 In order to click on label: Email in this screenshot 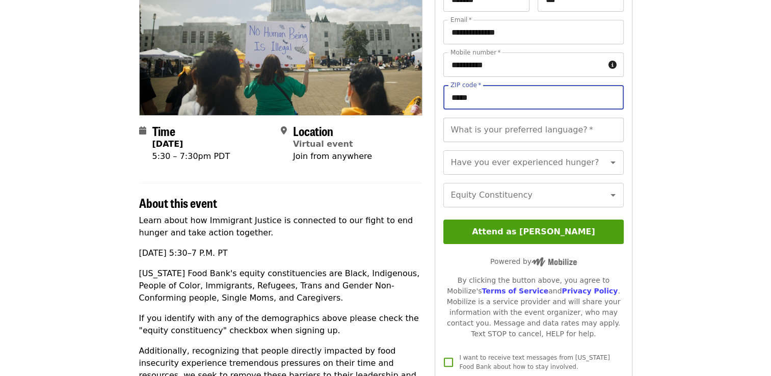, I will do `click(461, 20)`.